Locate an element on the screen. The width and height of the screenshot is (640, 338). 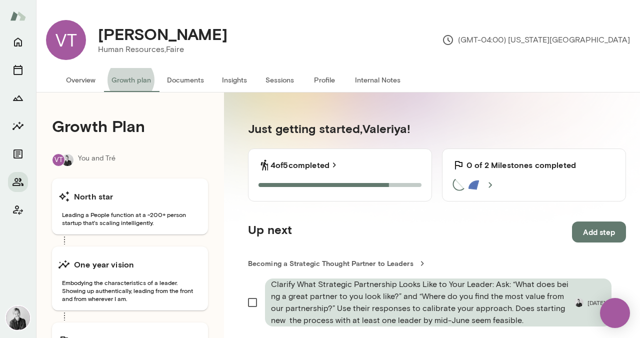
h6: North star is located at coordinates (94, 197).